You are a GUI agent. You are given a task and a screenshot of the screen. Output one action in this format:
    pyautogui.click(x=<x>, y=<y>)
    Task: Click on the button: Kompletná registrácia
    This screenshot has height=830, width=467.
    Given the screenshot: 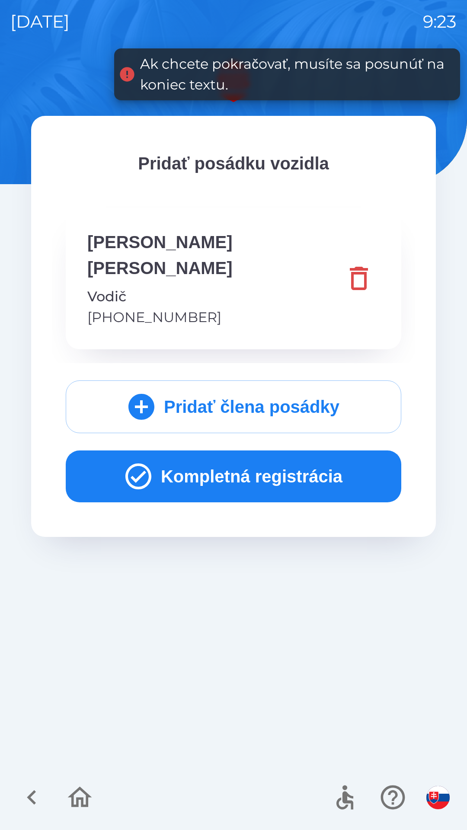 What is the action you would take?
    pyautogui.click(x=233, y=476)
    